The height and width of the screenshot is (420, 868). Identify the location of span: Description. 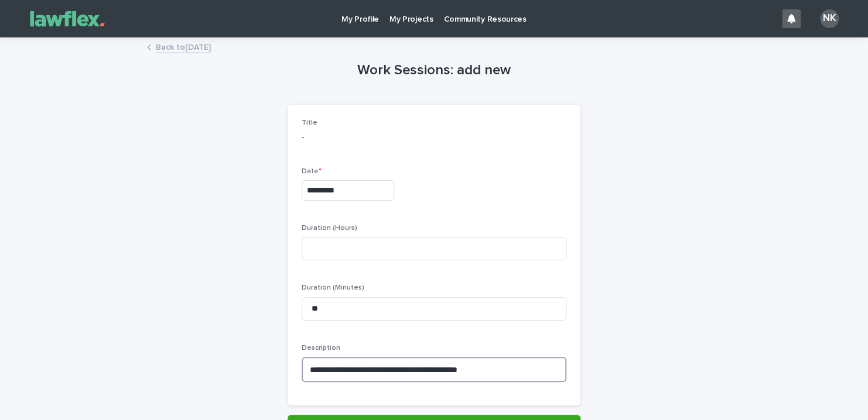
(321, 348).